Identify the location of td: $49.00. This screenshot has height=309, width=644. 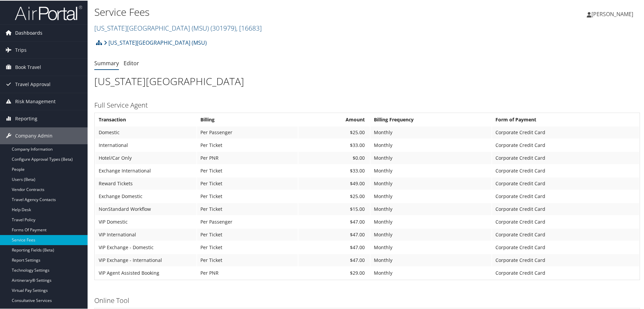
(334, 183).